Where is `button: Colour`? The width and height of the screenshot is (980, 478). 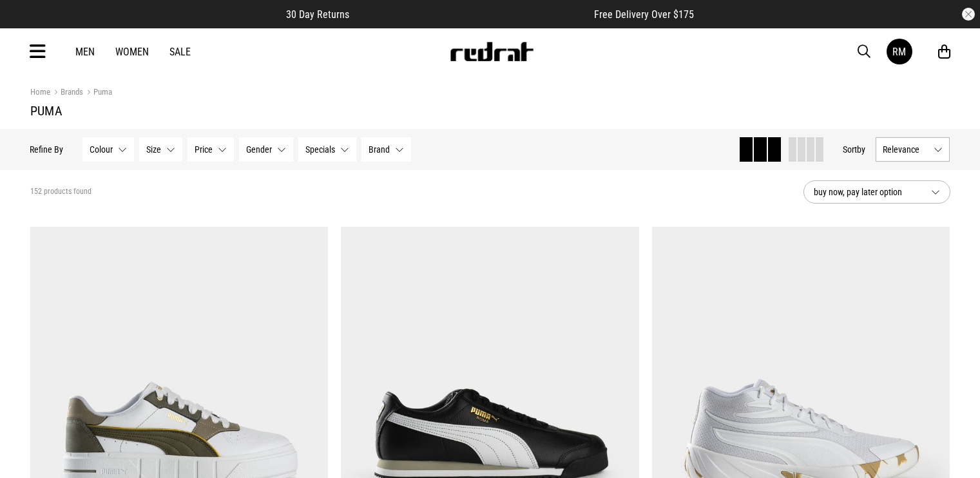 button: Colour is located at coordinates (109, 150).